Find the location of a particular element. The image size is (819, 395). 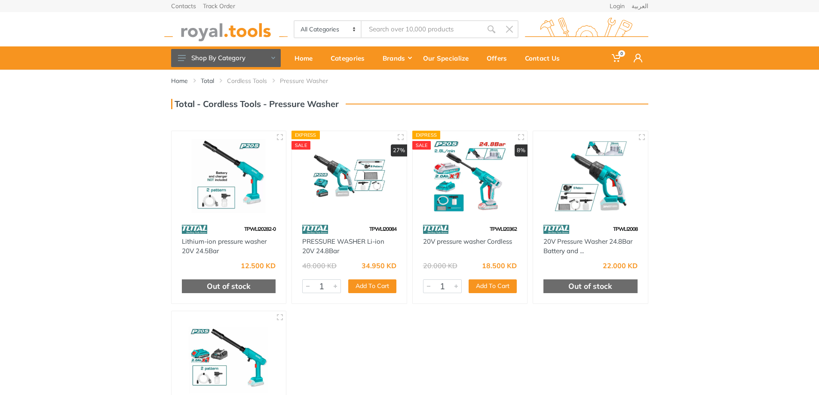

div: Contact Us is located at coordinates (545, 58).